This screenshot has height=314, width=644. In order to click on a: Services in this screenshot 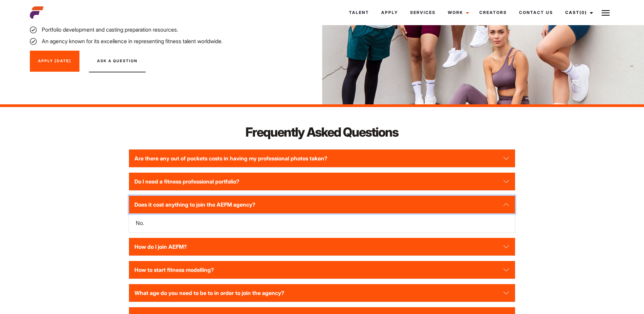, I will do `click(423, 13)`.